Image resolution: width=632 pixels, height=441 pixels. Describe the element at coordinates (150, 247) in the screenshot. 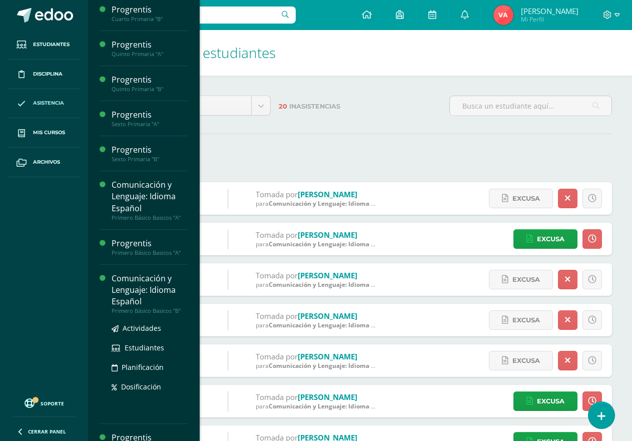

I see `a: ProgrentisPrimero Básico Basicos "A"` at that location.